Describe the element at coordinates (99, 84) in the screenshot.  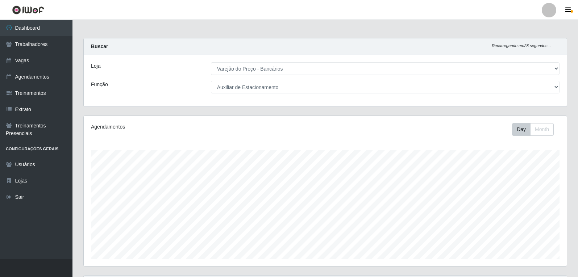
I see `label: Função` at that location.